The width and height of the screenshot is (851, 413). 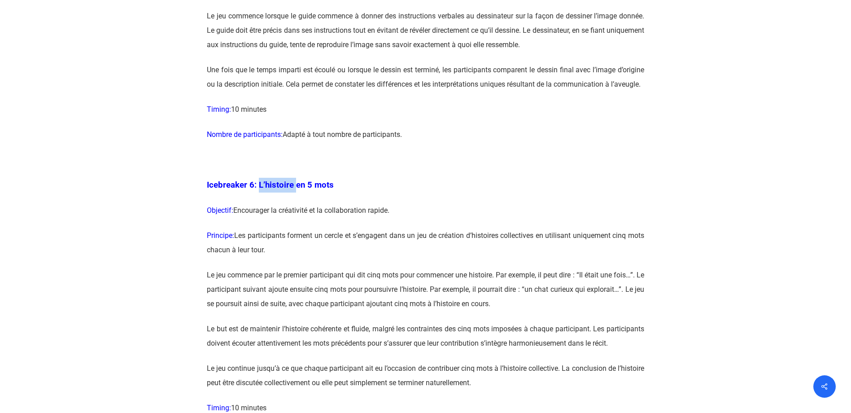 I want to click on p: Adapté à tout nombre de participants., so click(x=425, y=140).